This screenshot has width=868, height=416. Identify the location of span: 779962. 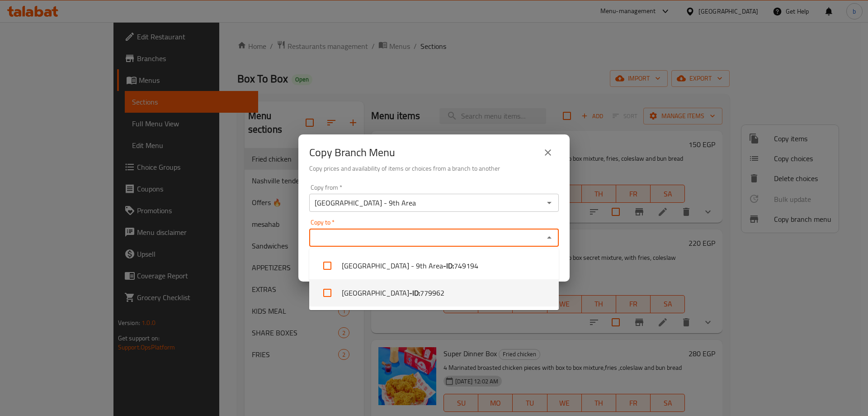
(432, 293).